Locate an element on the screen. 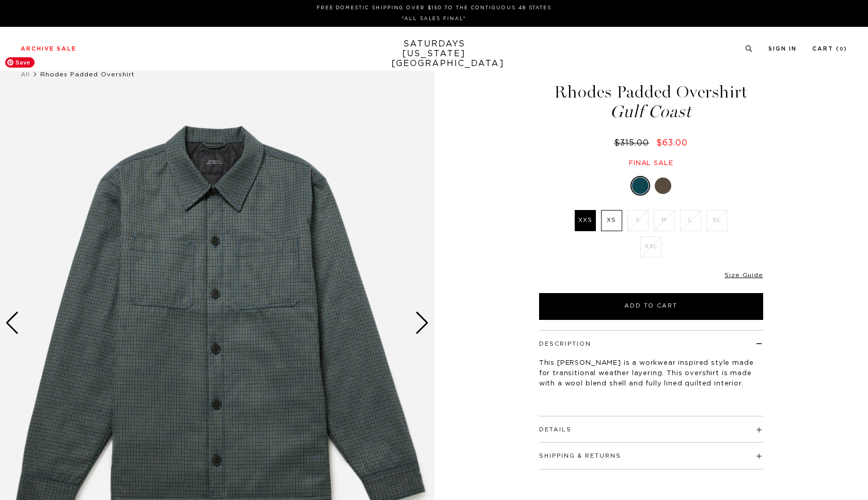 This screenshot has width=868, height=500. button: Description is located at coordinates (565, 344).